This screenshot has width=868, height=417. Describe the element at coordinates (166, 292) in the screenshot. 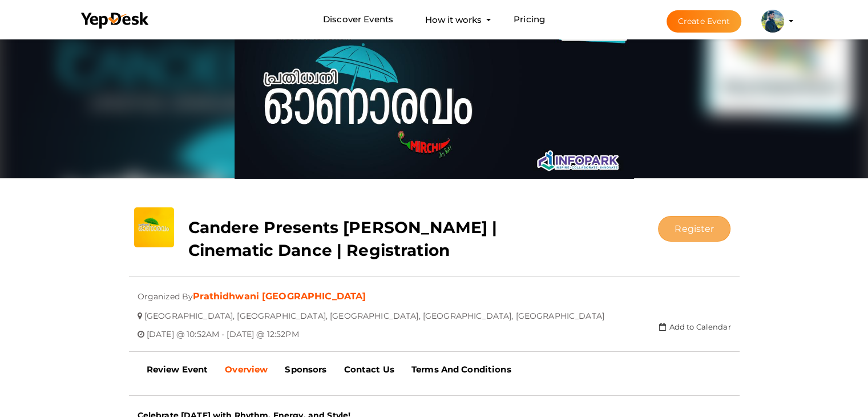

I see `span: Organized By` at that location.